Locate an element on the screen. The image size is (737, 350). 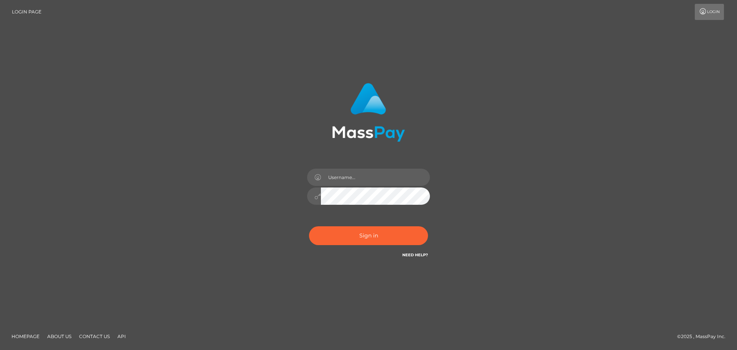
a: Homepage is located at coordinates (25, 336).